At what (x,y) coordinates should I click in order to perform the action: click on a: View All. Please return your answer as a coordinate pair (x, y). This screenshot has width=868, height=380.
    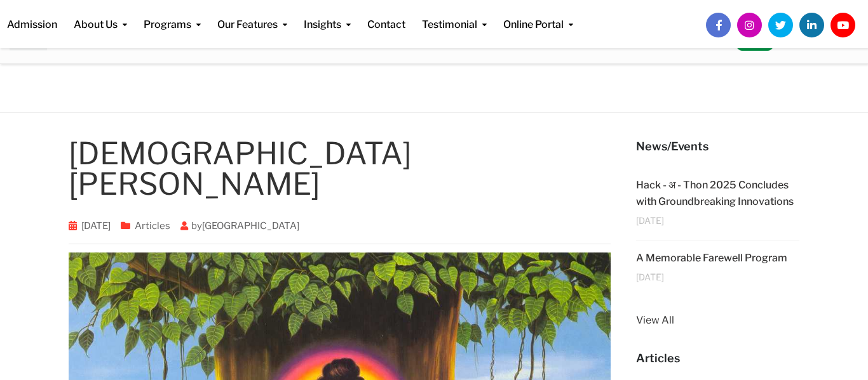
    Looking at the image, I should click on (718, 320).